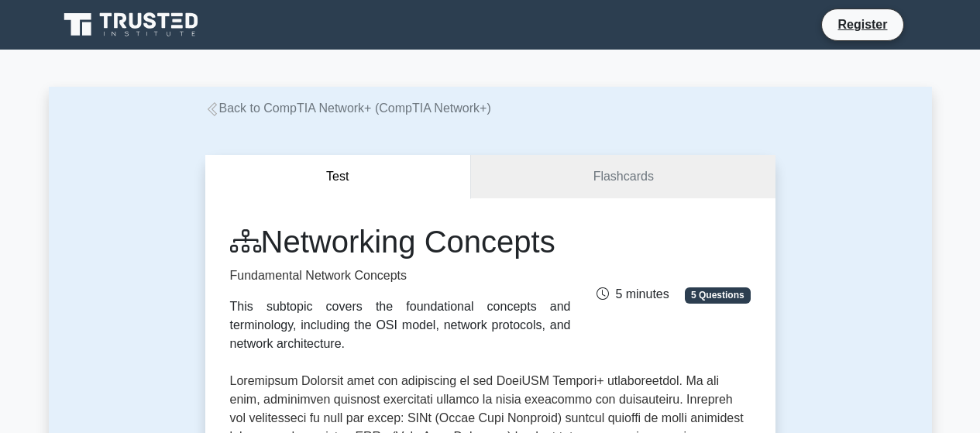  Describe the element at coordinates (623, 176) in the screenshot. I see `a: Flashcards` at that location.